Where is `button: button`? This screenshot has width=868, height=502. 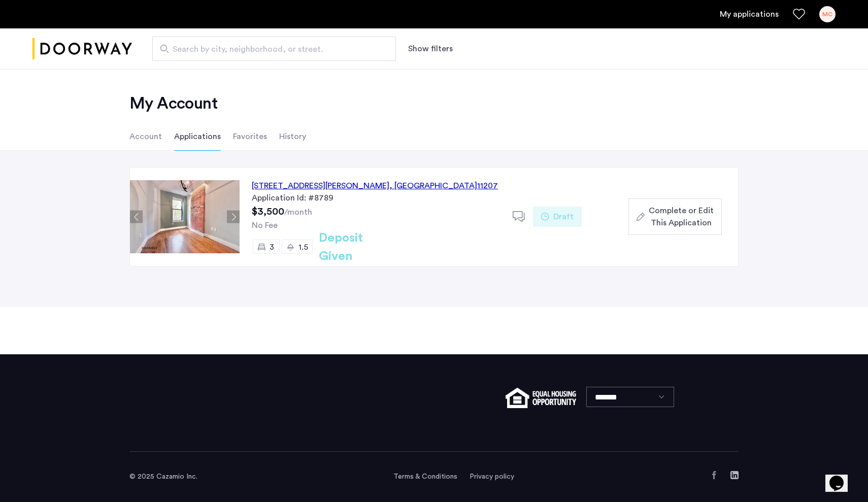
button: button is located at coordinates (675, 217).